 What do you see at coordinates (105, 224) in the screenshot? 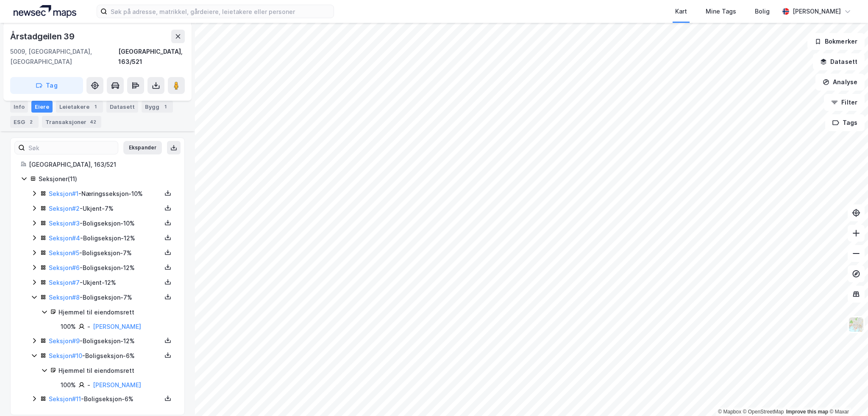
I see `div: - Boligseksjon - 10%` at bounding box center [105, 224].